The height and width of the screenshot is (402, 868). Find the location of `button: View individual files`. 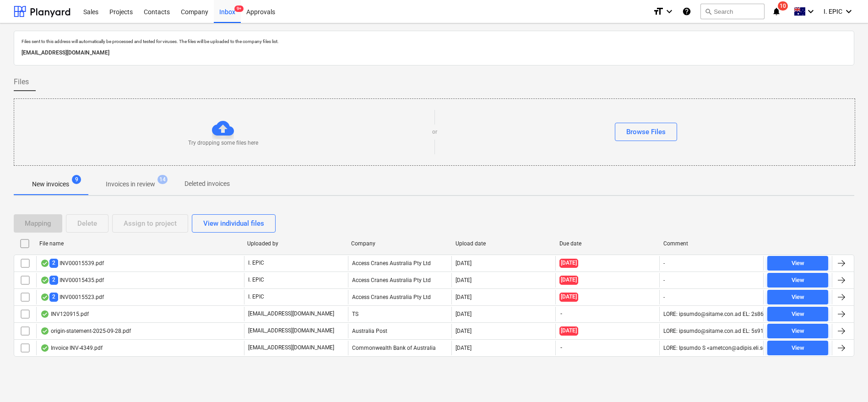

button: View individual files is located at coordinates (234, 223).